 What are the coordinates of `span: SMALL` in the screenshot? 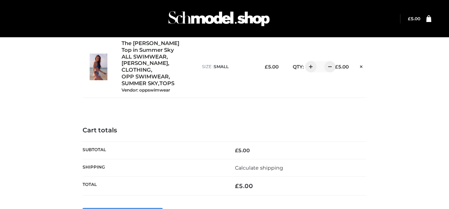 It's located at (221, 66).